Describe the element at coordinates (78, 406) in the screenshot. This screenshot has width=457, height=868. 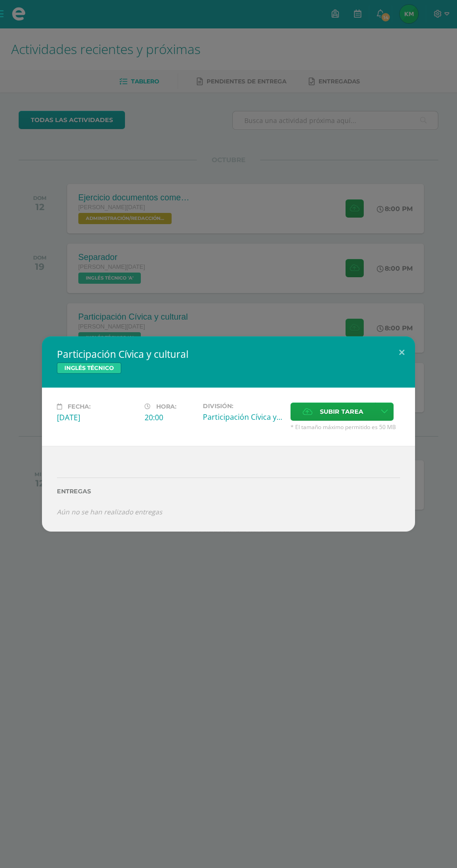
I see `span: Fecha:` at that location.